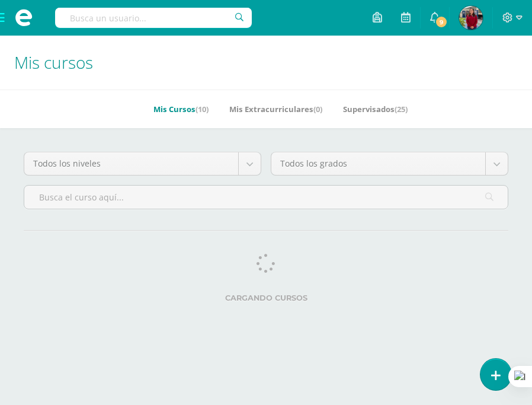 This screenshot has width=532, height=405. What do you see at coordinates (181, 109) in the screenshot?
I see `a: Mis Cursos(10)` at bounding box center [181, 109].